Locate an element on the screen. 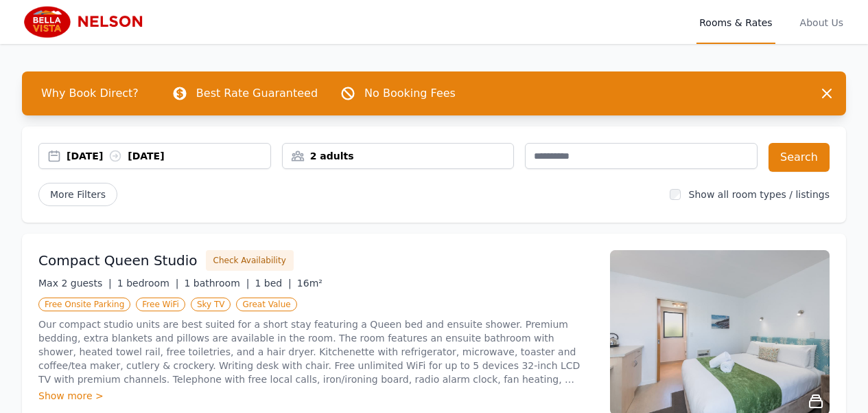  span: Free WiFi is located at coordinates (160, 304).